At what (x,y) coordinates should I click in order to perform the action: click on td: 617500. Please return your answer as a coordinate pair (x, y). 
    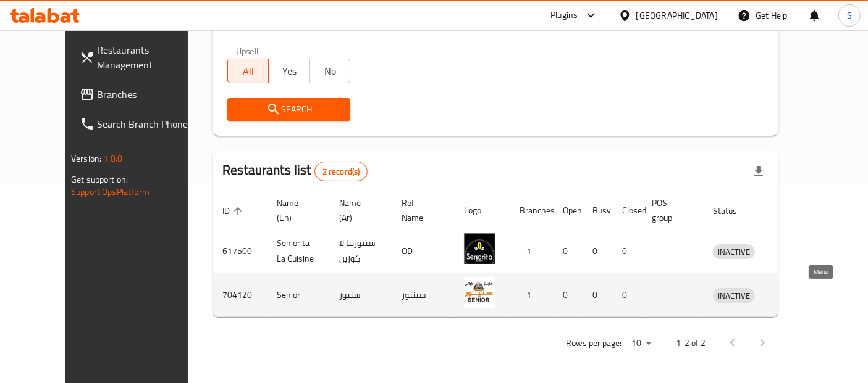
    Looking at the image, I should click on (239, 251).